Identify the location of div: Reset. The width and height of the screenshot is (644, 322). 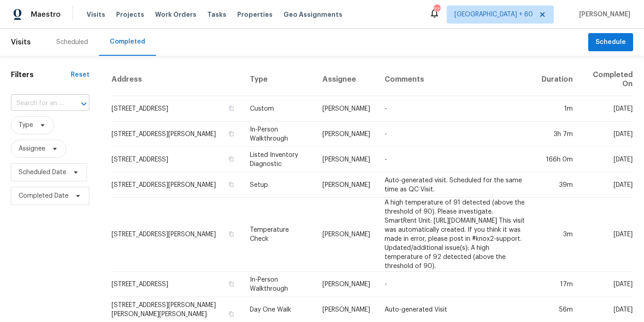
(80, 75).